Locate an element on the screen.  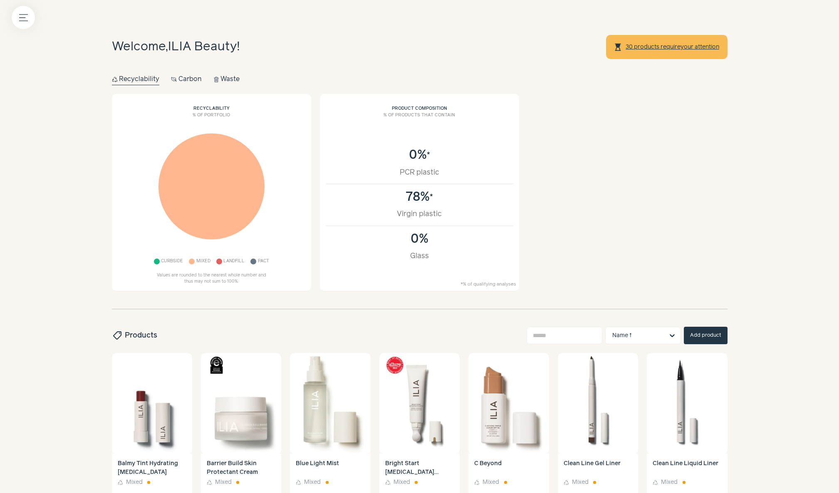
a: Clean Line Gel Liner is located at coordinates (598, 403).